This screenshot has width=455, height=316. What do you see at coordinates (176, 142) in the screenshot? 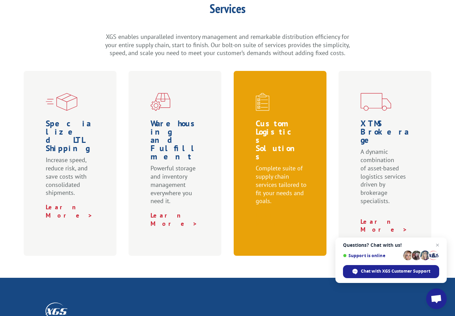
I see `h1: Warehousing and Fulfillment` at bounding box center [176, 142].